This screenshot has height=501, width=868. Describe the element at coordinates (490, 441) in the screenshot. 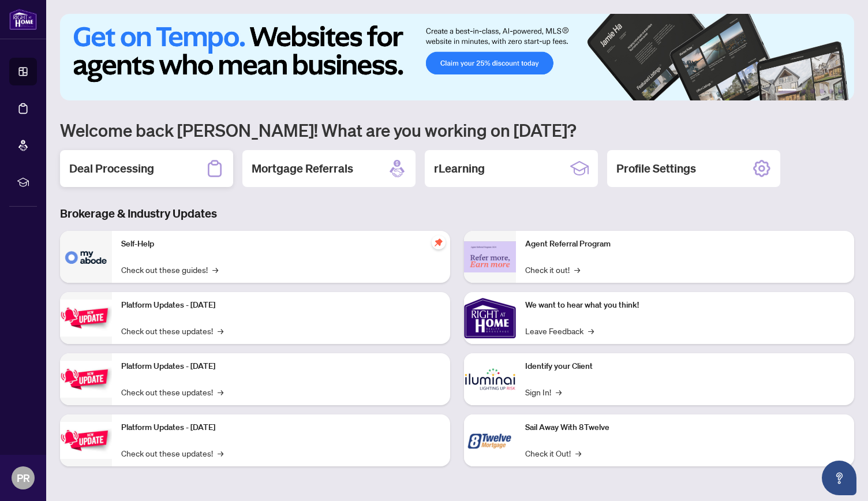

I see `img: Sail Away With 8Twelve` at that location.